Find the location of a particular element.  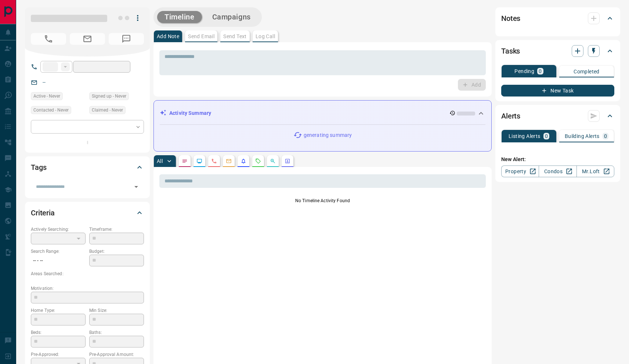

p: Budget: is located at coordinates (116, 251).